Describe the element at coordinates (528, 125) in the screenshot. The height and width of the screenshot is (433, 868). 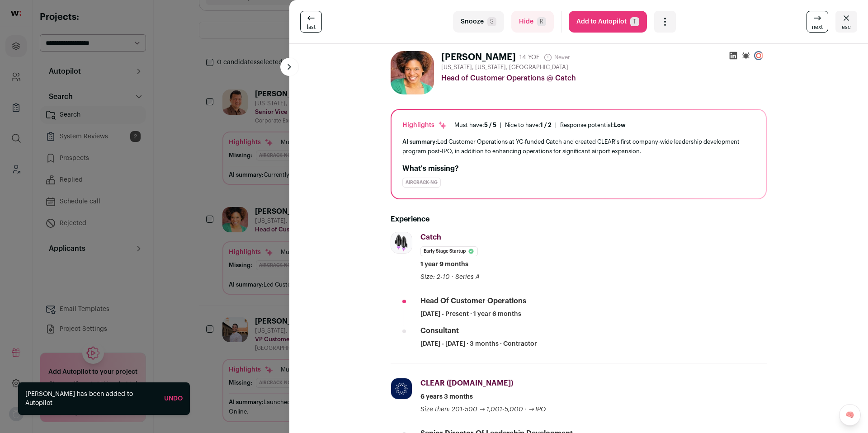
I see `div: Nice to have:` at that location.